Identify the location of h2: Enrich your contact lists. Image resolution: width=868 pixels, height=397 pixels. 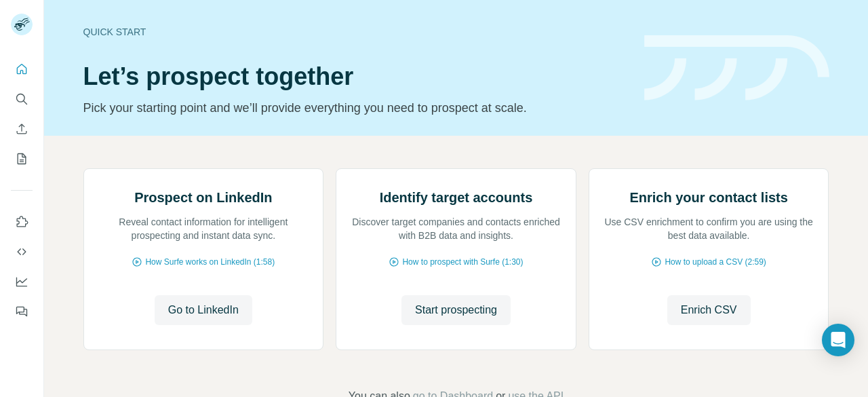
(708, 197).